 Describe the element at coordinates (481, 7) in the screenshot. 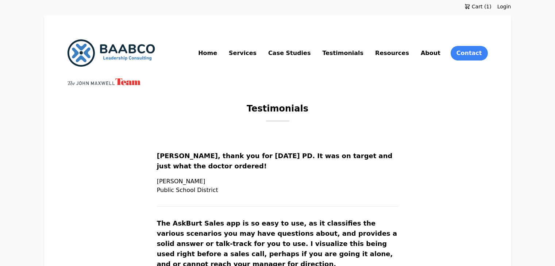

I see `span: Cart (1)` at that location.